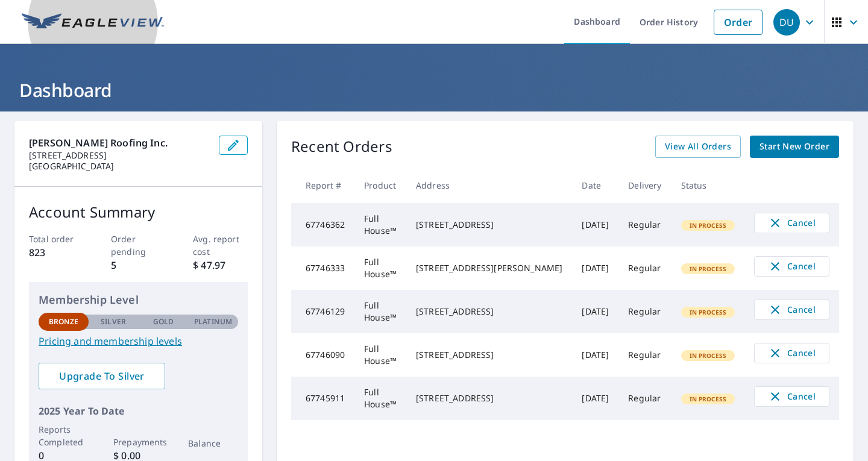  I want to click on p: Platinum, so click(213, 322).